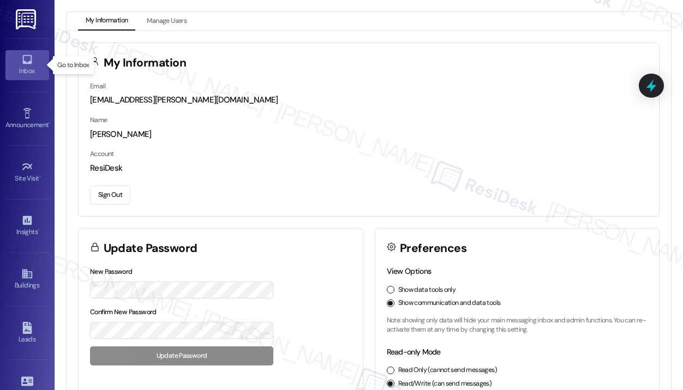 The height and width of the screenshot is (390, 683). I want to click on img: ResiDesk Logo, so click(27, 19).